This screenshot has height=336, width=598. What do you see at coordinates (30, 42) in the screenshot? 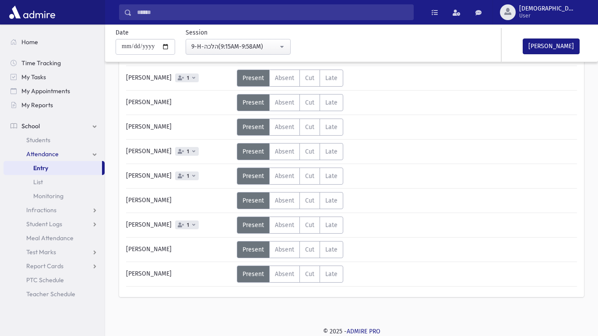
I see `span: Home` at bounding box center [30, 42].